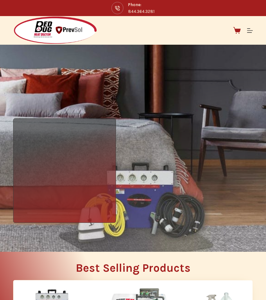 The height and width of the screenshot is (300, 266). Describe the element at coordinates (55, 30) in the screenshot. I see `a: Prevsol/Bed Bug Heat Doctor` at that location.